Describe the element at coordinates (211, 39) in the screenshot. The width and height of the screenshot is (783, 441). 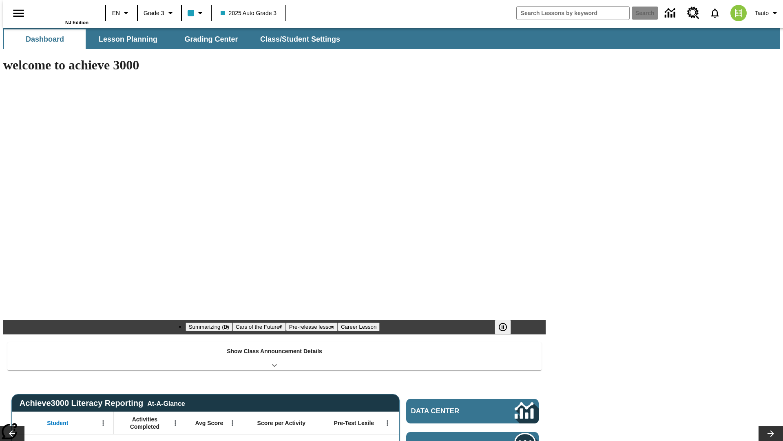
I see `button: Grading Center` at that location.